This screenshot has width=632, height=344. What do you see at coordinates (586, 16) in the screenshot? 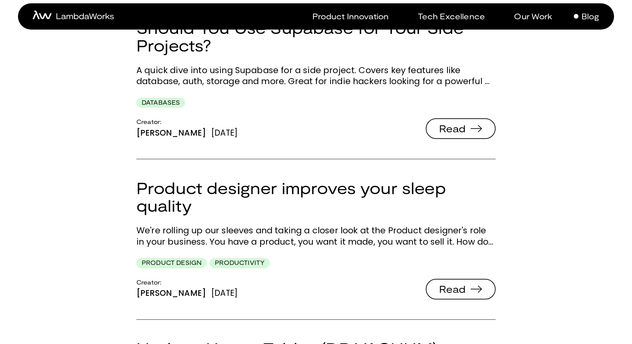
I see `a: Blog` at bounding box center [586, 16].